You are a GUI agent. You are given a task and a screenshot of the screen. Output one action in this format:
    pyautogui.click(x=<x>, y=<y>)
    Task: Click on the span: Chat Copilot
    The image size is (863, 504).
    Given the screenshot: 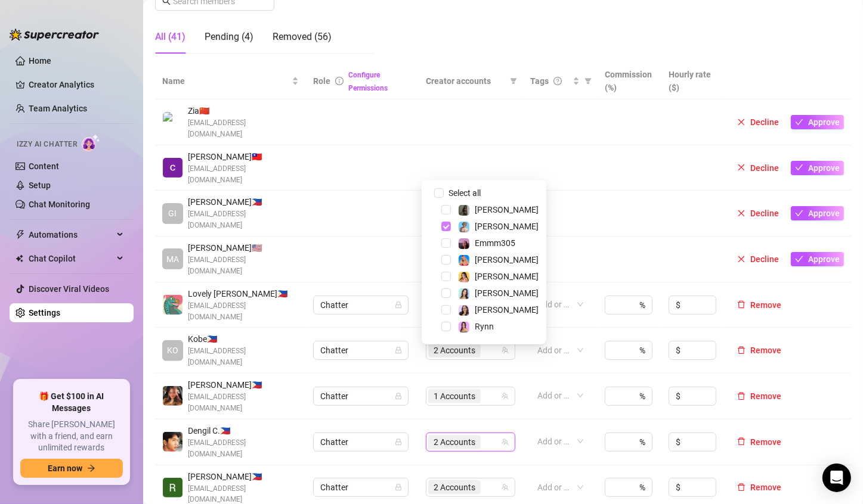 What is the action you would take?
    pyautogui.click(x=71, y=259)
    